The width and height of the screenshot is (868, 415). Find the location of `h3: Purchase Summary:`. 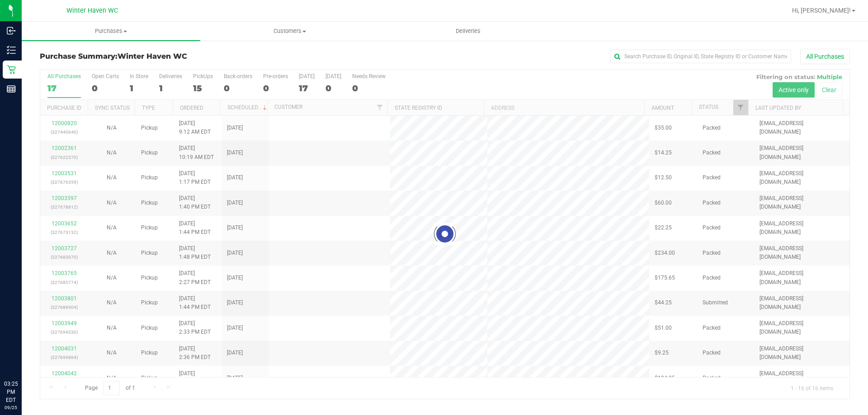

h3: Purchase Summary: is located at coordinates (174, 56).